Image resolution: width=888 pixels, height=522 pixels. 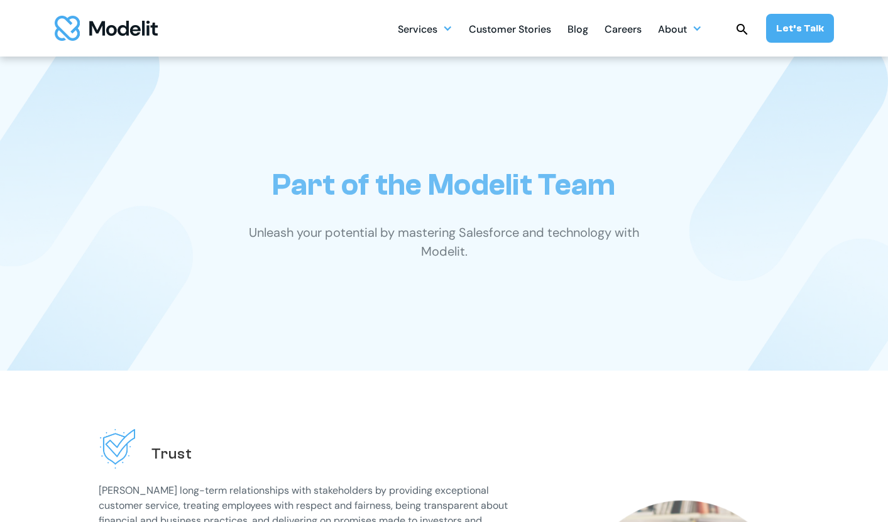 I want to click on p: Unleash your potential by mastering Salesforce and technology with Modelit., so click(x=444, y=242).